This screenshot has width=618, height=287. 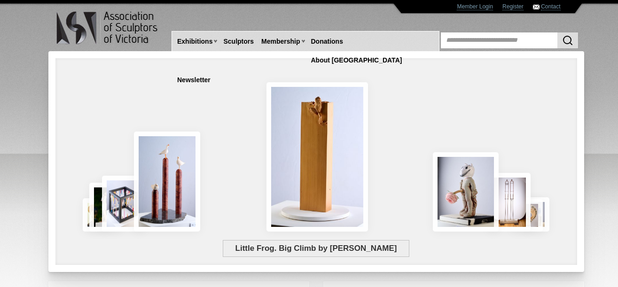 What do you see at coordinates (537, 214) in the screenshot?
I see `img: Waiting together for the Home coming` at bounding box center [537, 214].